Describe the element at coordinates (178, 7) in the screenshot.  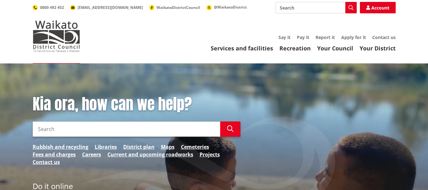
I see `span: WaikatoDistrictCouncil` at that location.